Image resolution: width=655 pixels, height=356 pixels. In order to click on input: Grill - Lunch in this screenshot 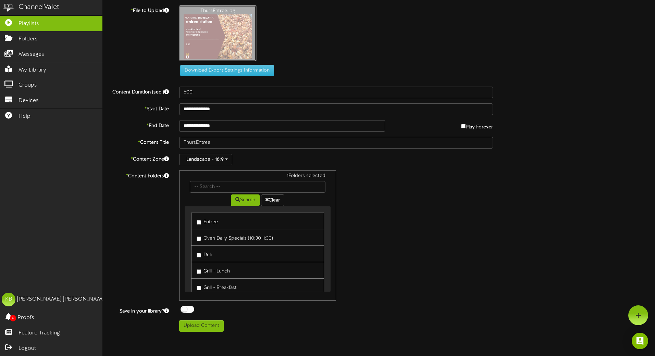, I will do `click(199, 272)`.